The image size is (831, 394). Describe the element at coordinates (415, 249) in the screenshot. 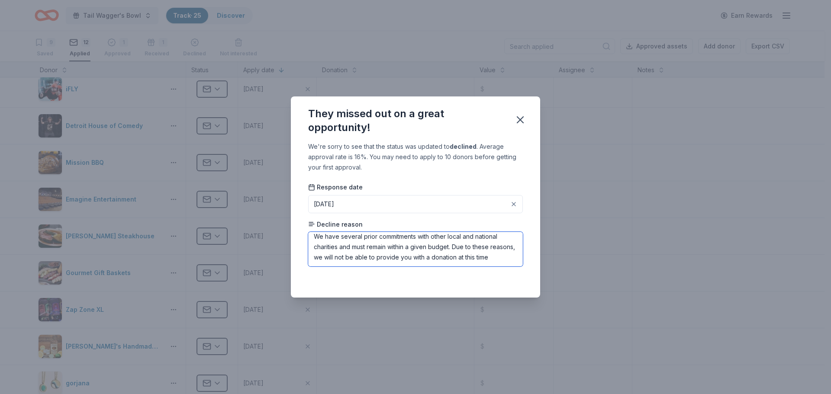

I see `textarea: We have several prior commitments with other local and national charities and must remain within ...` at that location.